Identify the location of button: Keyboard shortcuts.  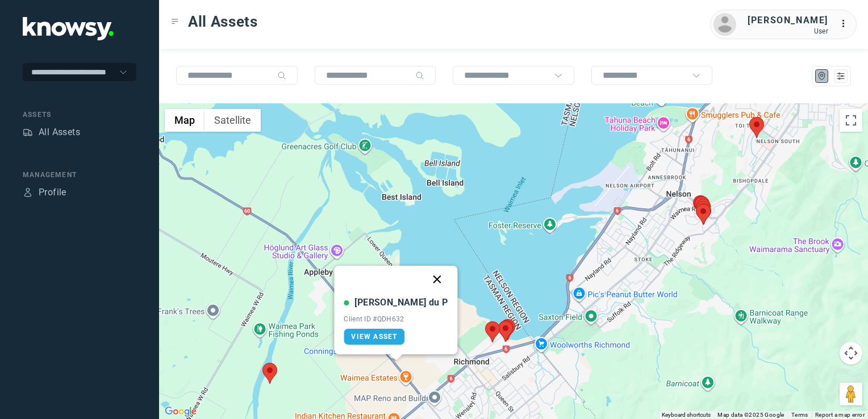
(686, 415).